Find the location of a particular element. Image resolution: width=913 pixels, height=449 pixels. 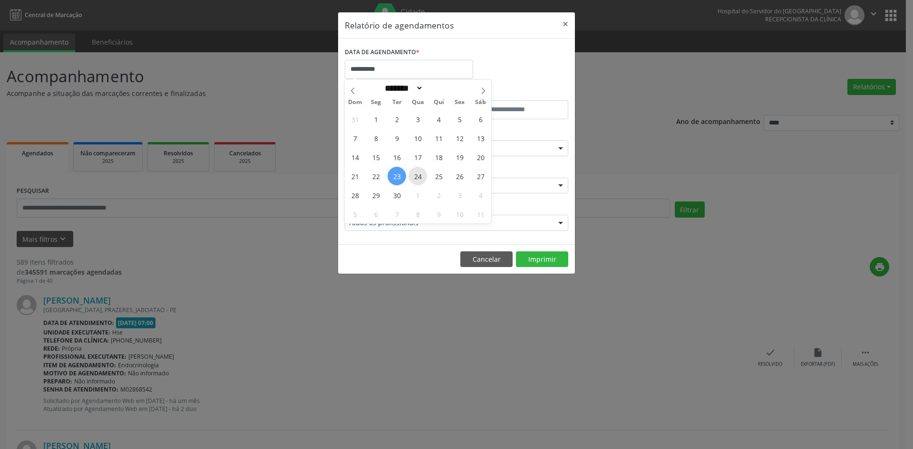

span: Outubro 3, 2025 is located at coordinates (459, 195).